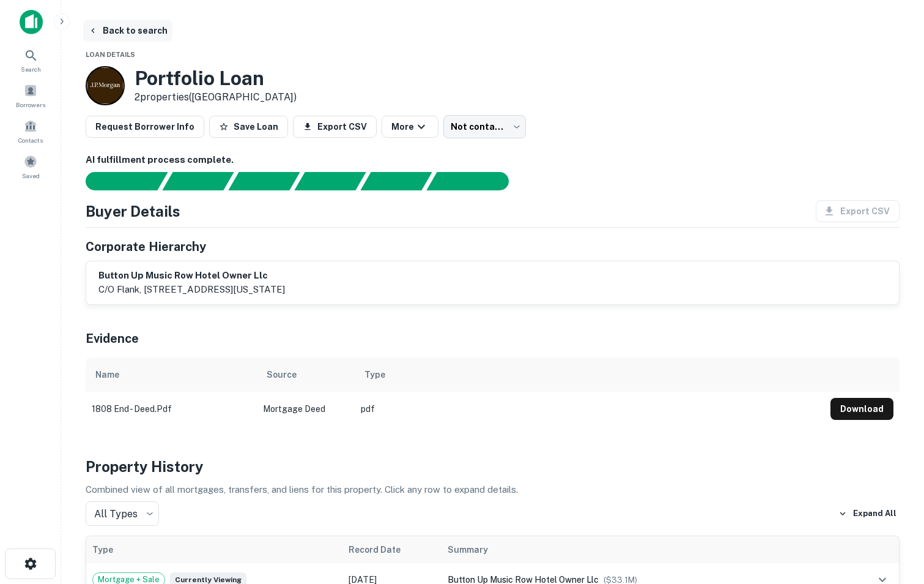  I want to click on div: Your request is received and processing..., so click(197, 181).